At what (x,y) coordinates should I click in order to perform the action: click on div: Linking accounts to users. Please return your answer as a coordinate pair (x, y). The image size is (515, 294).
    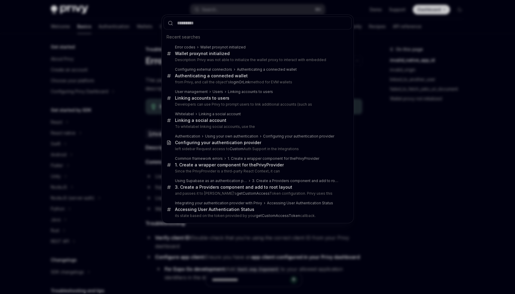
    Looking at the image, I should click on (251, 92).